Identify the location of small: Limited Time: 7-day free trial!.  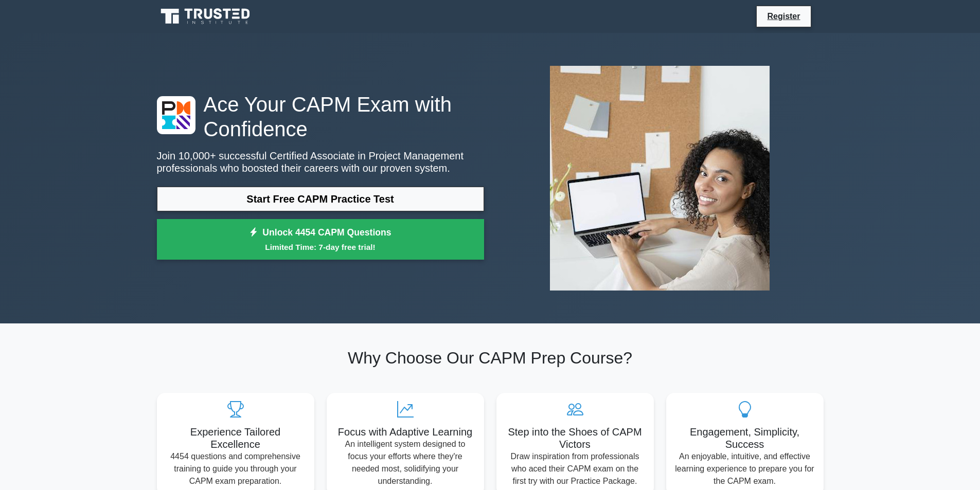
(321, 247).